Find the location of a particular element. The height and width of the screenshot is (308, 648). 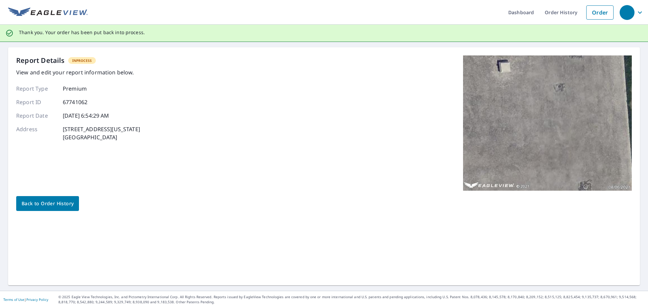

p: Premium is located at coordinates (75, 88).